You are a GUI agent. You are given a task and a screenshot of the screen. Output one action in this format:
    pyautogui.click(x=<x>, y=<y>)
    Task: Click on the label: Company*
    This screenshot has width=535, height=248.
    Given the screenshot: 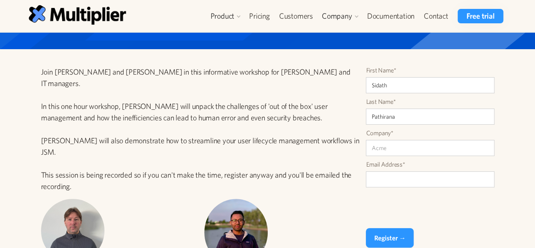 What is the action you would take?
    pyautogui.click(x=430, y=133)
    